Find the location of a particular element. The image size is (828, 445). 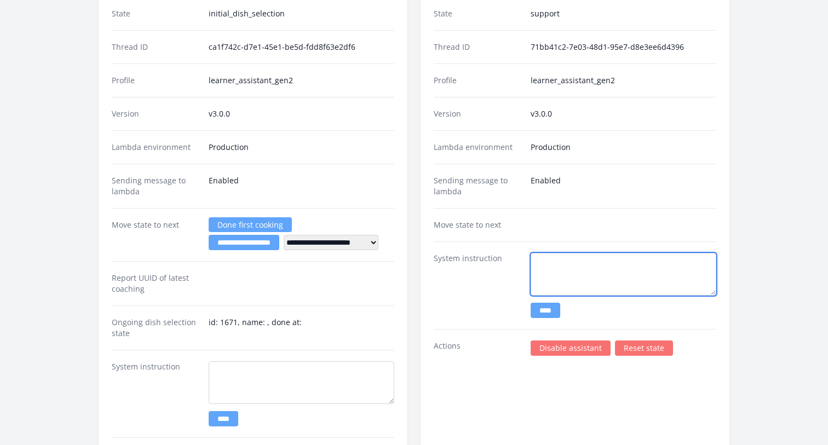

a: Reset state is located at coordinates (644, 348).